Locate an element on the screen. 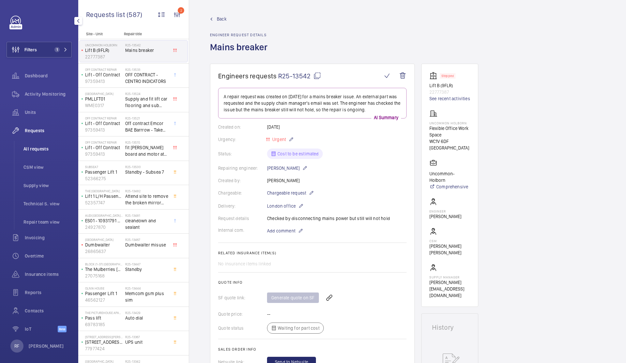  span: OFF CONTRACT - CENTRO INDICATORS is located at coordinates (147, 78).